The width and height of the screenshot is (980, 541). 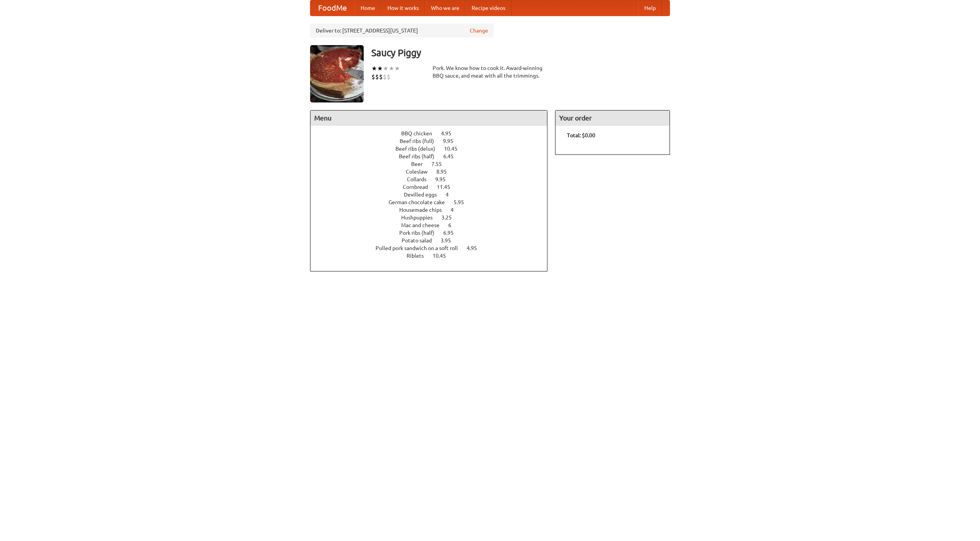 I want to click on a: Beef ribs (full) 9.95, so click(x=433, y=141).